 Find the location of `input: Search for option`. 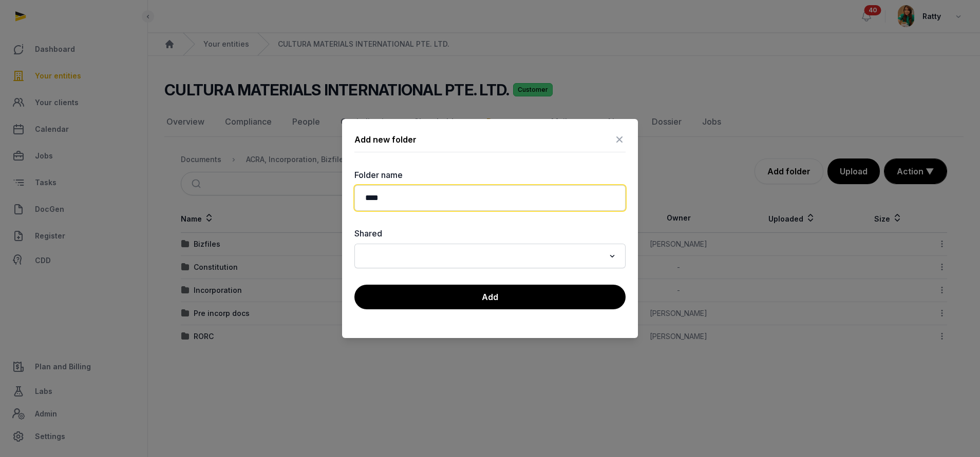

input: Search for option is located at coordinates (482, 256).